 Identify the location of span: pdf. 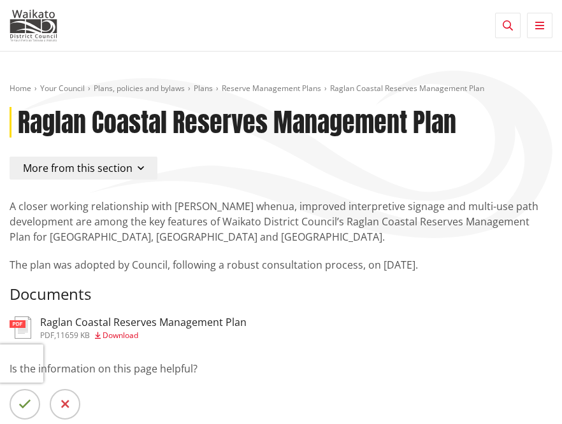
(47, 335).